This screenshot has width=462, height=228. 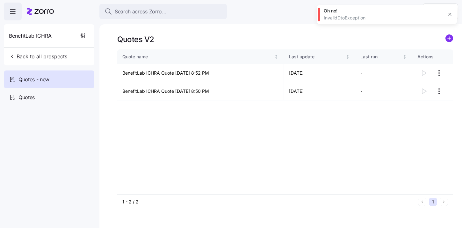 What do you see at coordinates (30, 36) in the screenshot?
I see `span: BenefitLab ICHRA` at bounding box center [30, 36].